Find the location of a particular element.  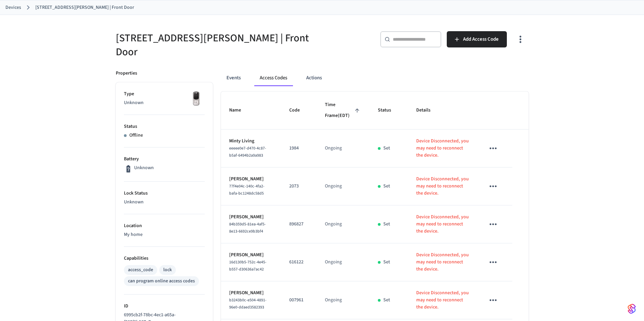

span: 16d130b5-752c-4e45-b557-d30636a7ac42 is located at coordinates (248, 266).